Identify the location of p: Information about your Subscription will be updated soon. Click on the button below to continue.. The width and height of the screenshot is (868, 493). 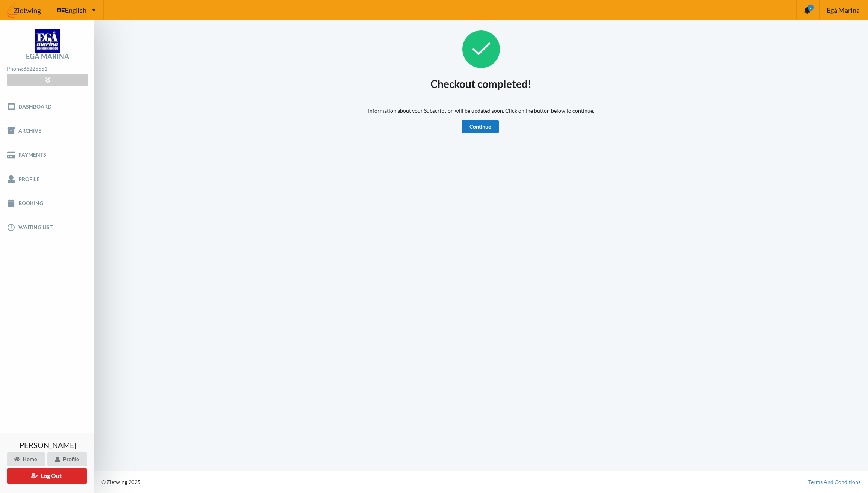
(481, 111).